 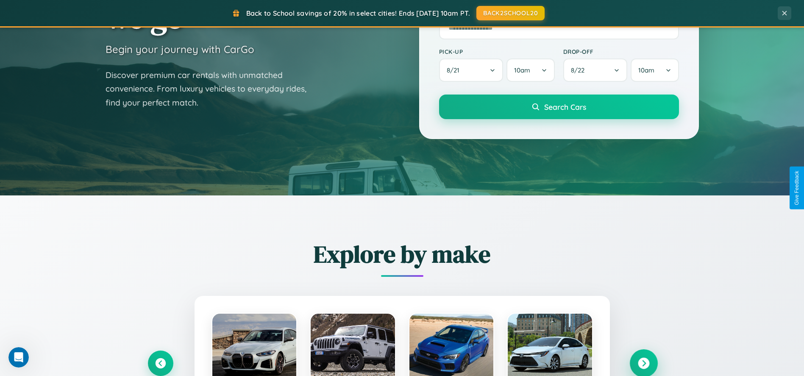 What do you see at coordinates (596, 70) in the screenshot?
I see `button: 8/22` at bounding box center [596, 70].